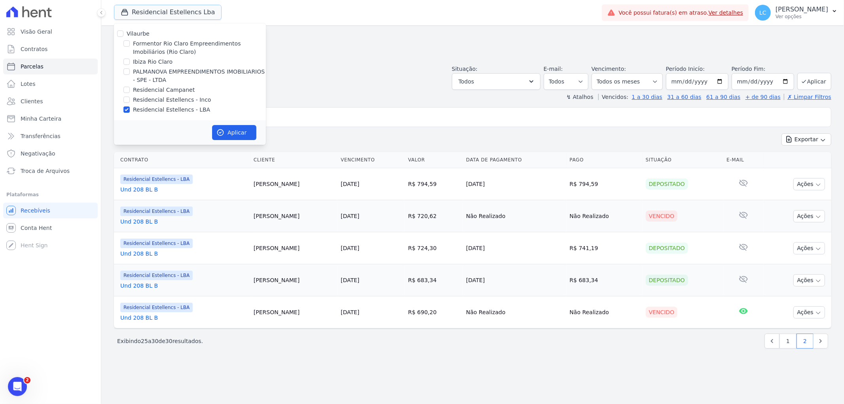 This screenshot has height=404, width=844. I want to click on span: Todos, so click(466, 82).